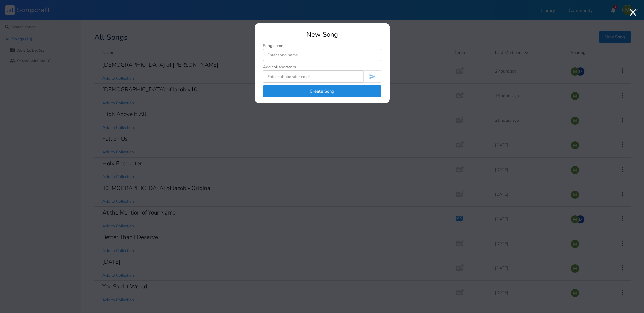 This screenshot has width=644, height=313. I want to click on div: New Song, so click(322, 35).